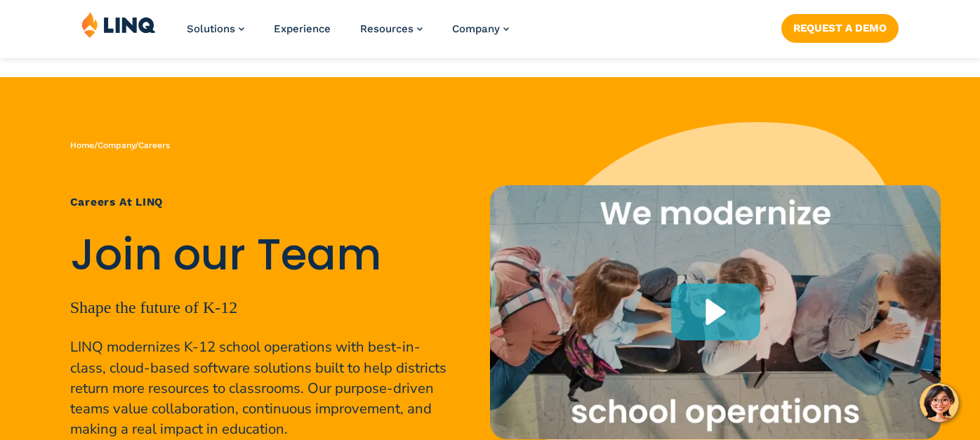  What do you see at coordinates (839, 28) in the screenshot?
I see `a: Request a Demo` at bounding box center [839, 28].